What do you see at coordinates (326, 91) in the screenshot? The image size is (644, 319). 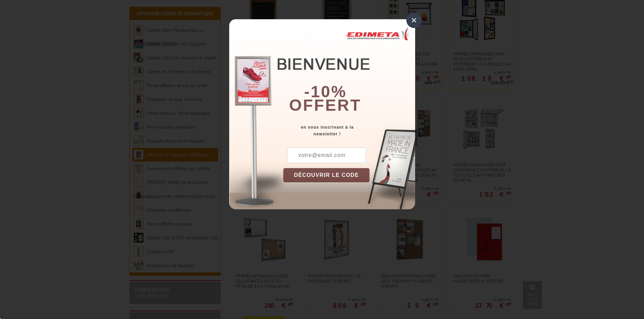 I see `b: -10%` at bounding box center [326, 91].